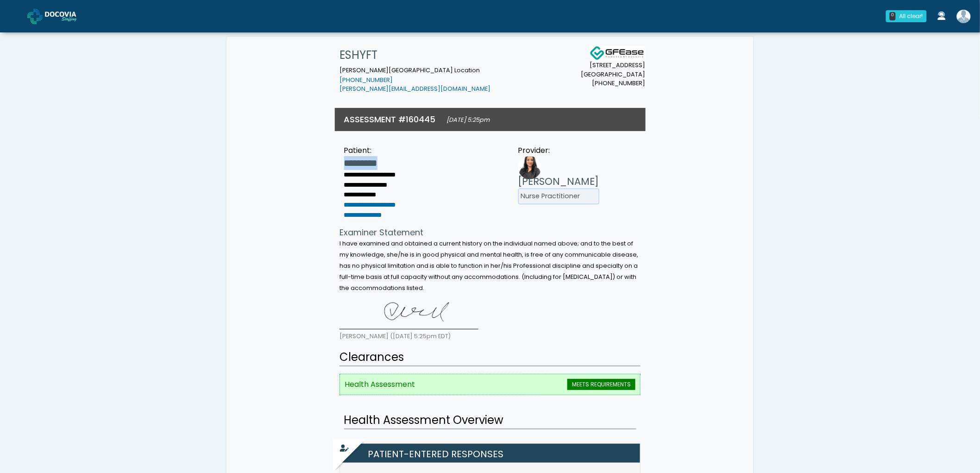 The image size is (980, 473). I want to click on h2: Patient-entered Responses, so click(492, 453).